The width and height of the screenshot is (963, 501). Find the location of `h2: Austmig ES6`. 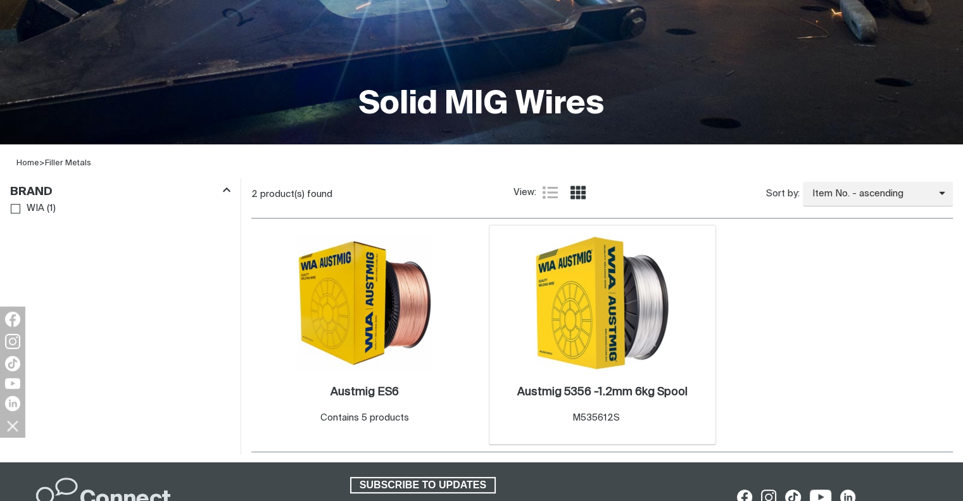

h2: Austmig ES6 is located at coordinates (365, 392).